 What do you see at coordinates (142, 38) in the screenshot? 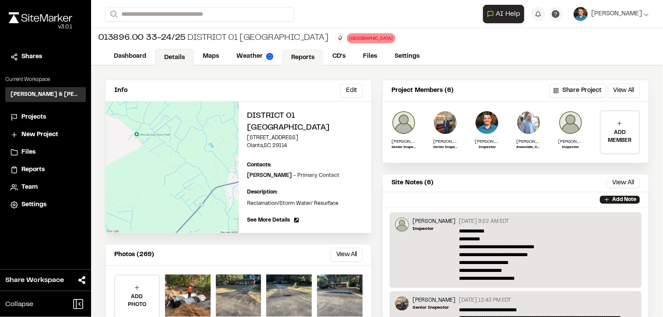
I see `span: 013896.00 33-24/25` at bounding box center [142, 38].